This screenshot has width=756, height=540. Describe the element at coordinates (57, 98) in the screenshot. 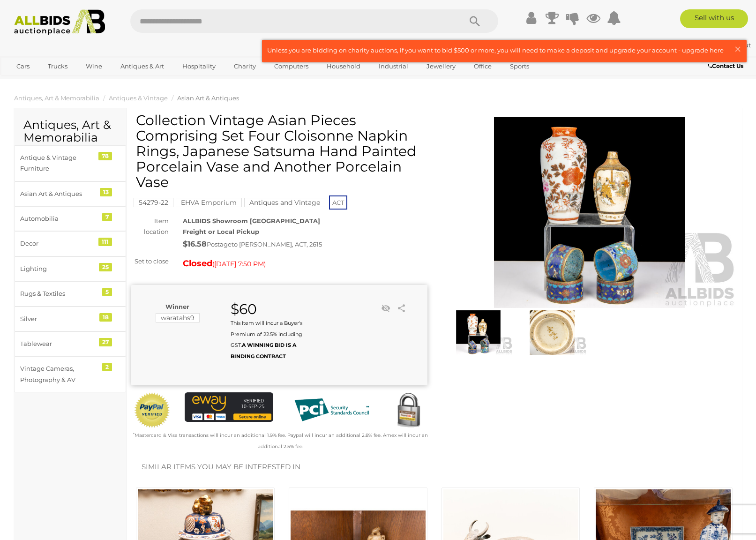

I see `a: Antiques, Art & Memorabilia` at that location.